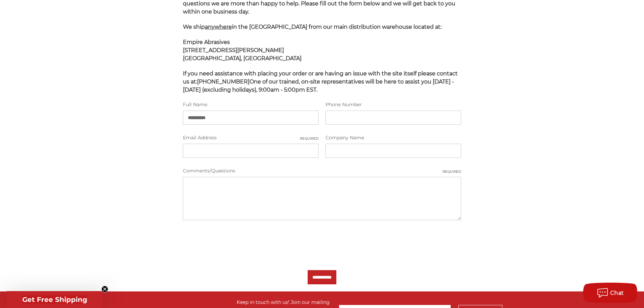 The height and width of the screenshot is (308, 644). What do you see at coordinates (610, 293) in the screenshot?
I see `button: Chat` at bounding box center [610, 293].